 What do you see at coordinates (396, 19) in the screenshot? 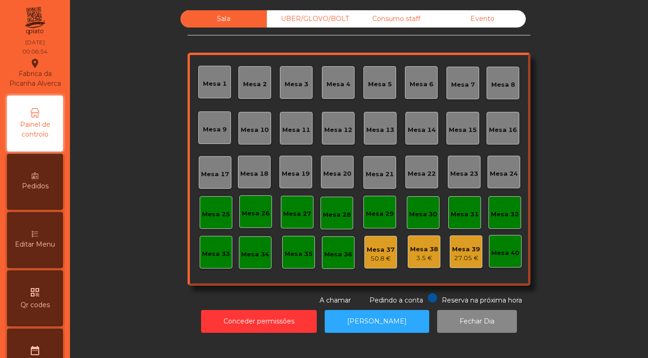
I see `div: Consumo staff` at bounding box center [396, 19].